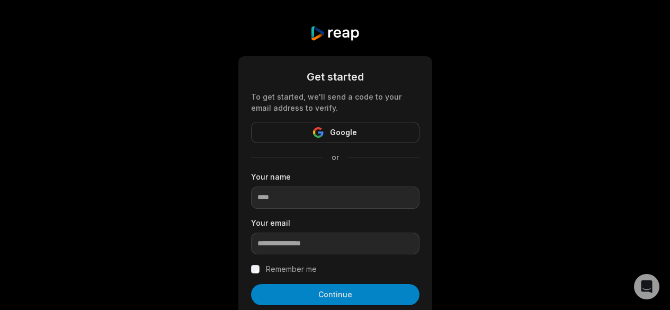 The width and height of the screenshot is (670, 310). Describe the element at coordinates (335, 33) in the screenshot. I see `img: reap` at that location.